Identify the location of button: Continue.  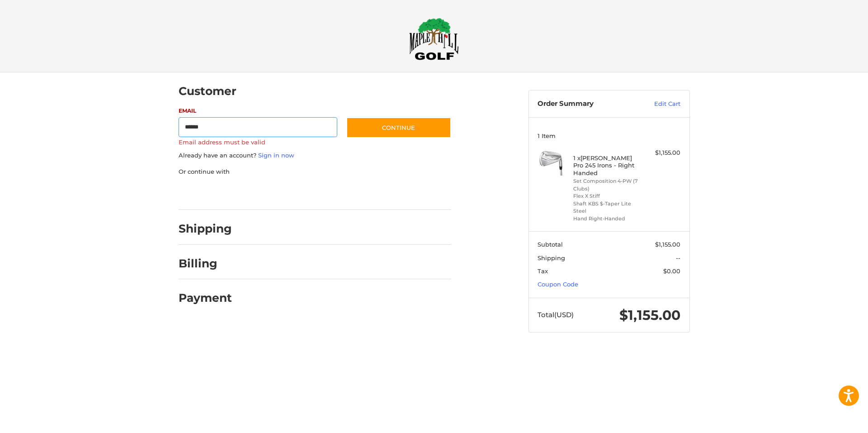
(399, 127).